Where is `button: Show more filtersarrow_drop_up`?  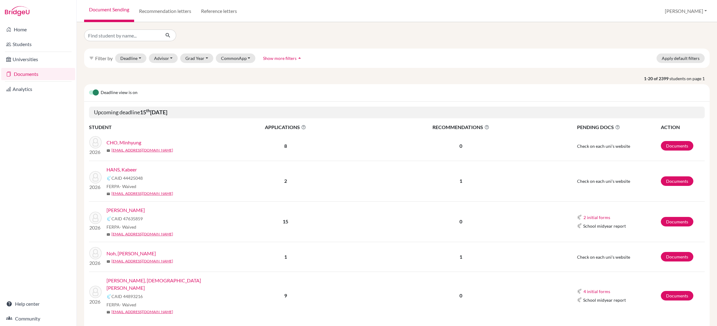 button: Show more filtersarrow_drop_up is located at coordinates (283, 58).